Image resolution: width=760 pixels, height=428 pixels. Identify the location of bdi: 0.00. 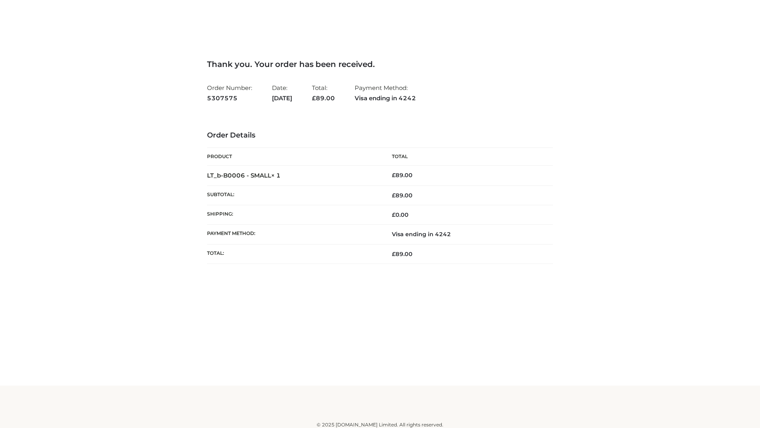
(400, 215).